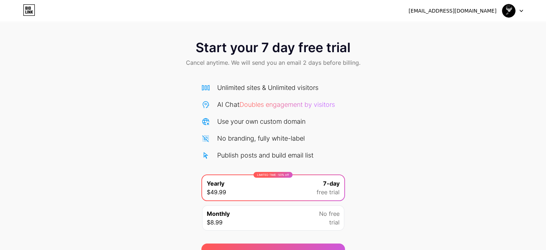 Image resolution: width=546 pixels, height=250 pixels. Describe the element at coordinates (329, 213) in the screenshot. I see `span: No free` at that location.